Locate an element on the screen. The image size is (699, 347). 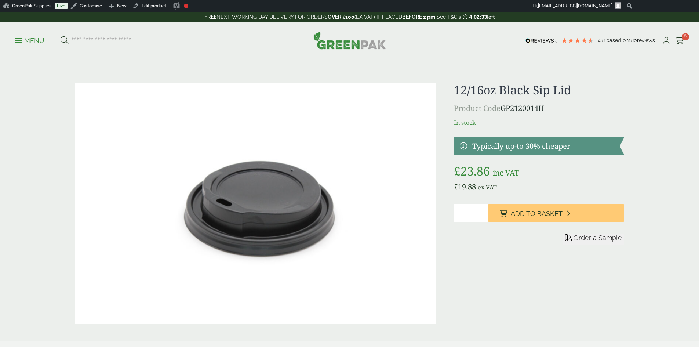
span: left is located at coordinates (491, 17).